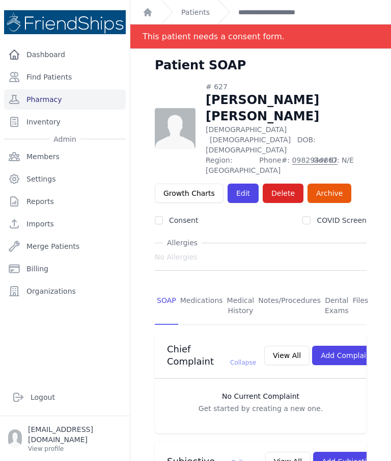  Describe the element at coordinates (243, 193) in the screenshot. I see `a: Edit` at that location.